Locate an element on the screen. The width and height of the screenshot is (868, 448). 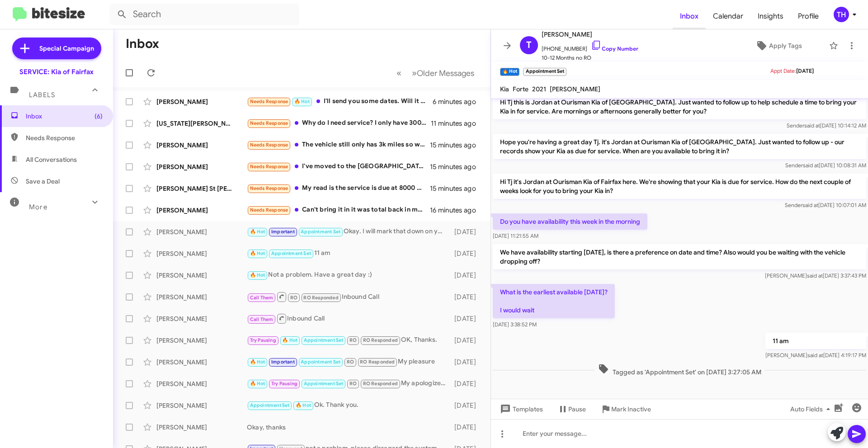
span: Appt Date: is located at coordinates (783, 71).